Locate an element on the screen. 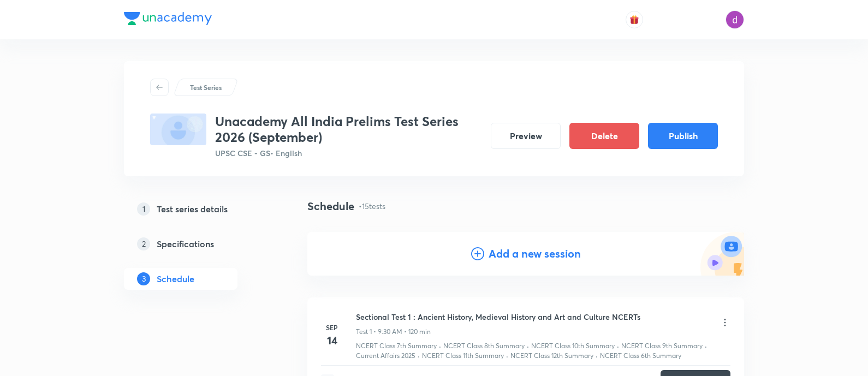 This screenshot has height=376, width=868. h4: Schedule is located at coordinates (331, 207).